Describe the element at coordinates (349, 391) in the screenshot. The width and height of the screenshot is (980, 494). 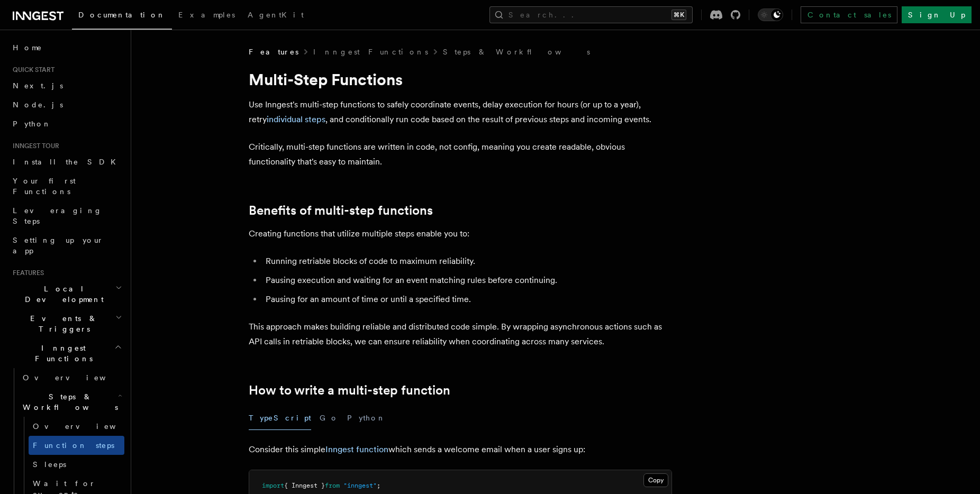
I see `a: How to write a multi-step function` at that location.